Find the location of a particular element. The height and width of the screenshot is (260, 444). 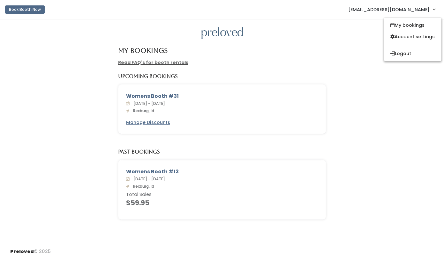

a: My bookings is located at coordinates (412, 25).